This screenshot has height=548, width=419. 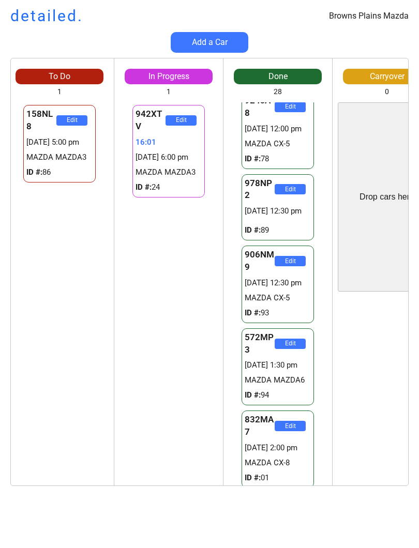 I want to click on div: 906NM9, so click(x=260, y=261).